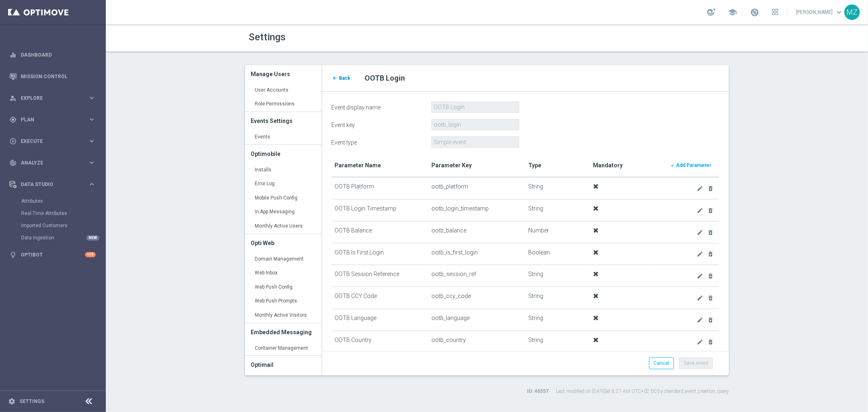 This screenshot has height=412, width=868. Describe the element at coordinates (53, 238) in the screenshot. I see `a: Data Ingestion` at that location.